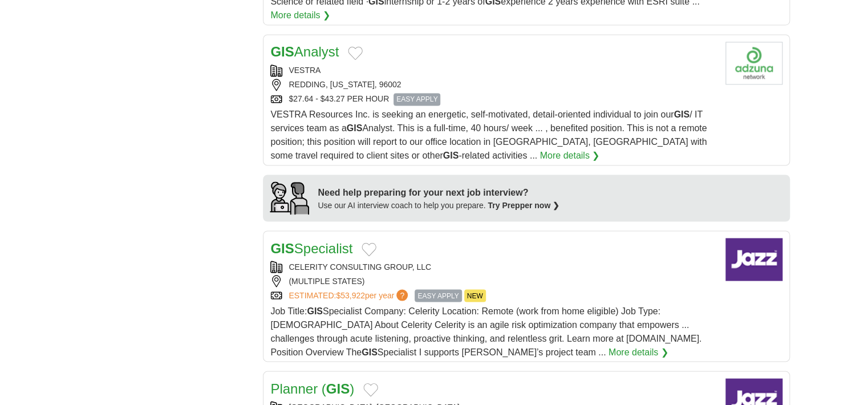 This screenshot has width=868, height=405. I want to click on div: Use our AI interview coach to help you prepare., so click(438, 204).